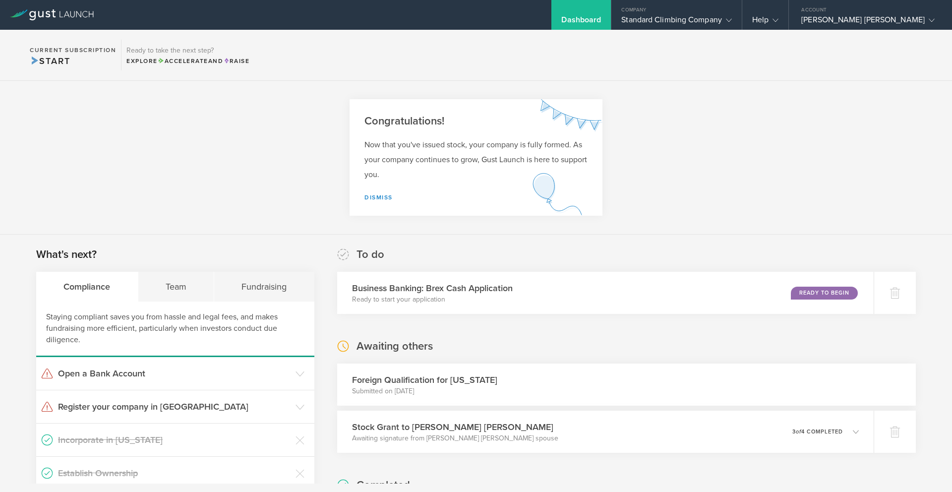  I want to click on span: and, so click(190, 61).